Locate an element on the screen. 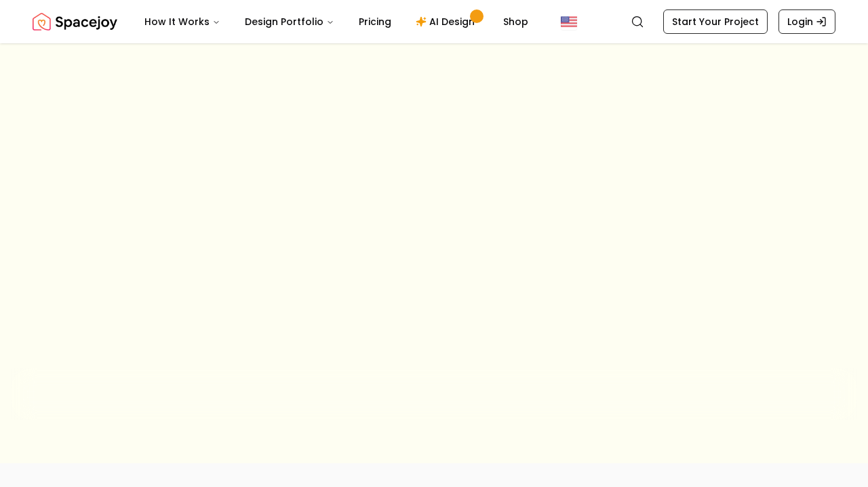 This screenshot has width=868, height=487. img: Spacejoy Logo is located at coordinates (75, 22).